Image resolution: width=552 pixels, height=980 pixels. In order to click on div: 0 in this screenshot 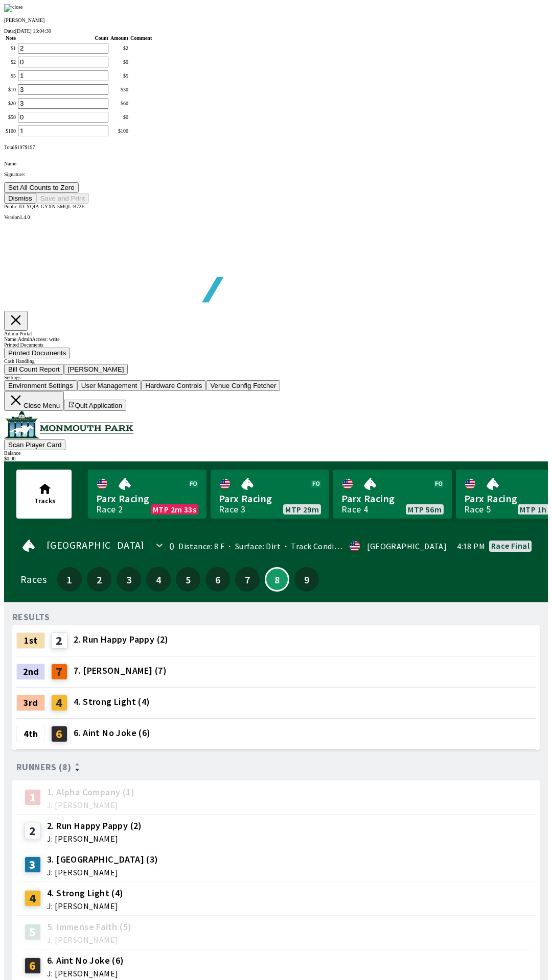, I will do `click(172, 546)`.